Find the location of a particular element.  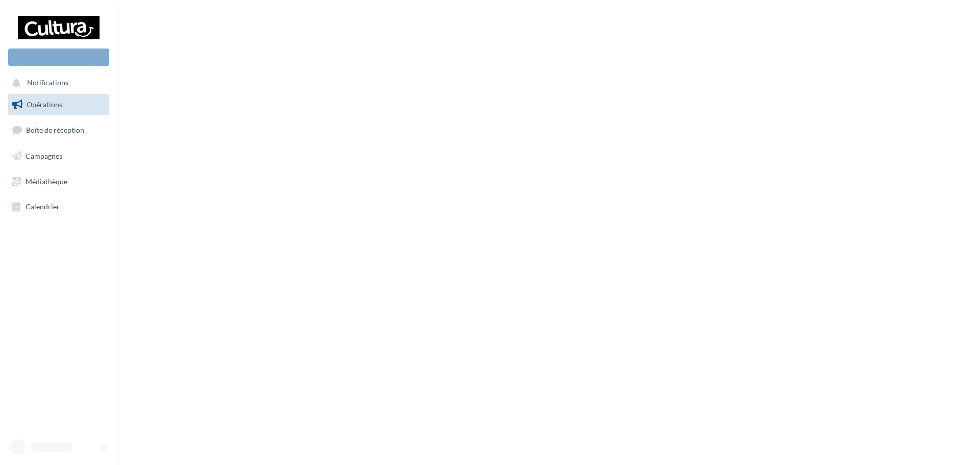

a: Calendrier is located at coordinates (59, 206).